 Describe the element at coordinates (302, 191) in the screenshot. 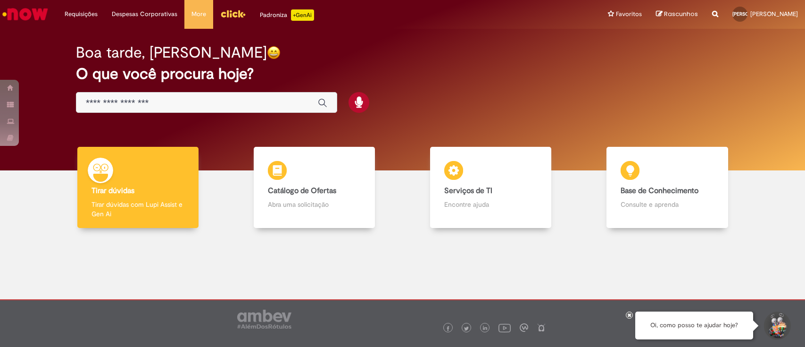

I see `b: Catálogo de Ofertas` at that location.